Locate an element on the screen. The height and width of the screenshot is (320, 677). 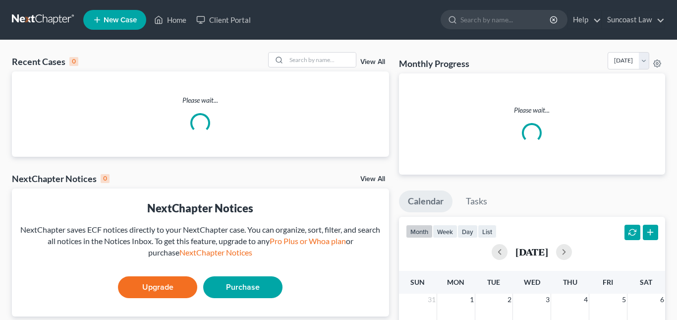
a: Help is located at coordinates (584, 20).